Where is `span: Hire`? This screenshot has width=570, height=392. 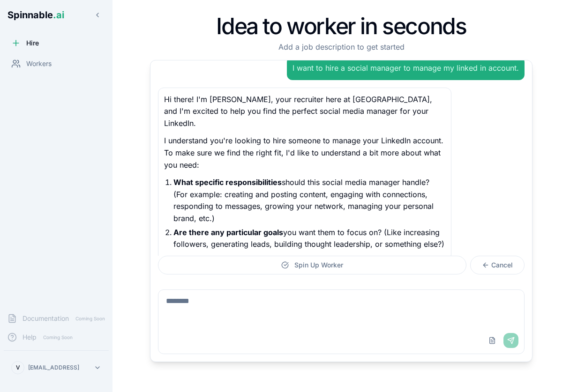
span: Hire is located at coordinates (32, 43).